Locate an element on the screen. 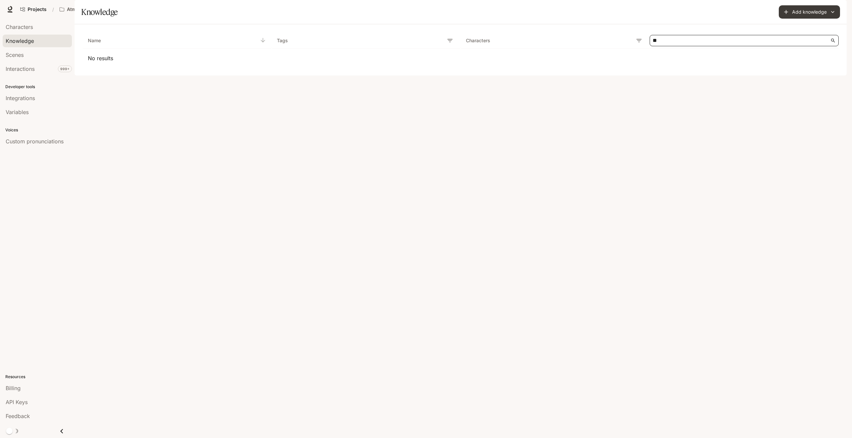 The height and width of the screenshot is (438, 852). p: No results is located at coordinates (461, 58).